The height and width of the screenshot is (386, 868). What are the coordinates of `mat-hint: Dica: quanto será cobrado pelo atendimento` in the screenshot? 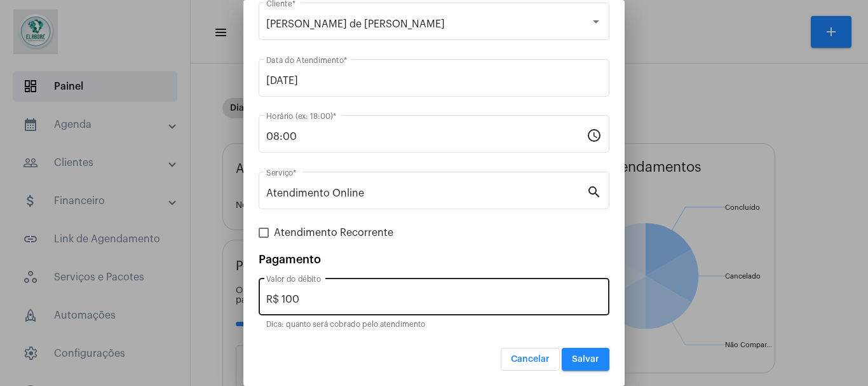 It's located at (345, 325).